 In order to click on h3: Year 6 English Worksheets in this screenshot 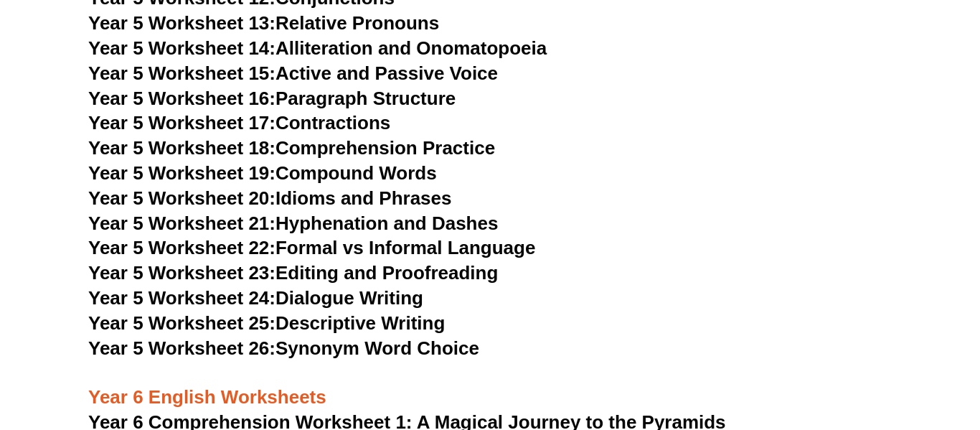, I will do `click(490, 386)`.